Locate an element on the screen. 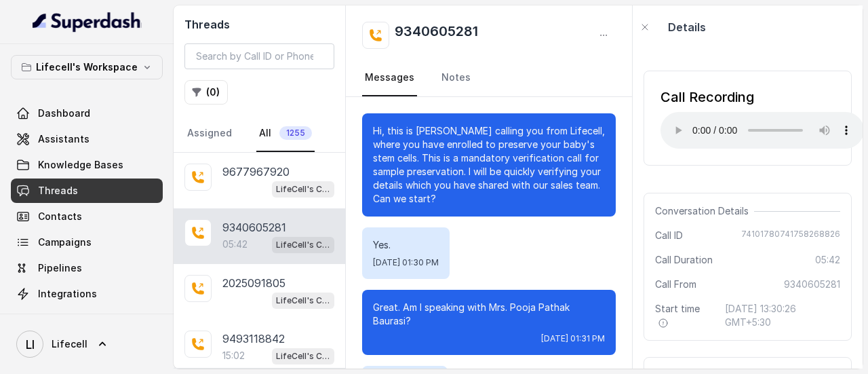 This screenshot has height=374, width=868. a: Assigned is located at coordinates (209, 134).